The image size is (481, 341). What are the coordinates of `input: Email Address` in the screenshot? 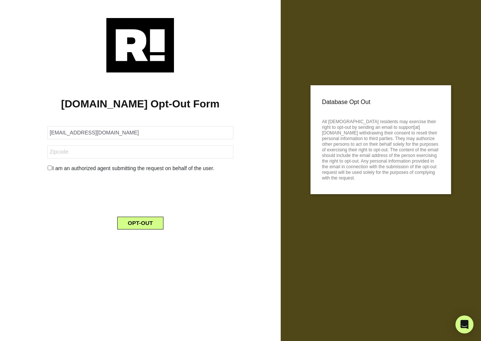 It's located at (140, 133).